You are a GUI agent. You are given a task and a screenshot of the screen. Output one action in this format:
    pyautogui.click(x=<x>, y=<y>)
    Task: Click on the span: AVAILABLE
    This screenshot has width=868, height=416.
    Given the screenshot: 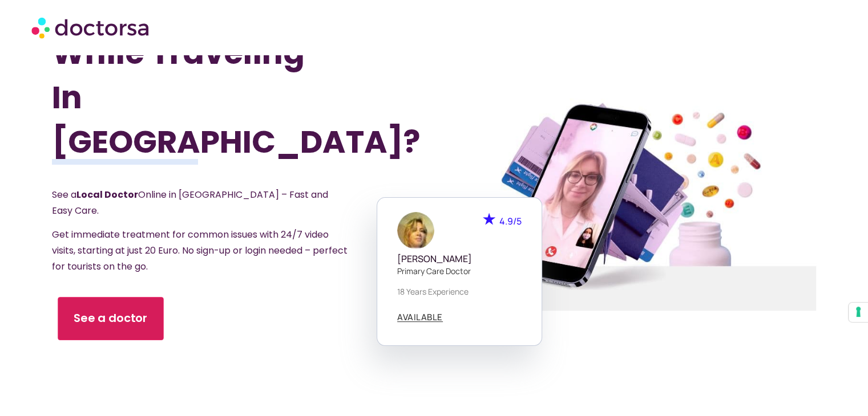 What is the action you would take?
    pyautogui.click(x=420, y=317)
    